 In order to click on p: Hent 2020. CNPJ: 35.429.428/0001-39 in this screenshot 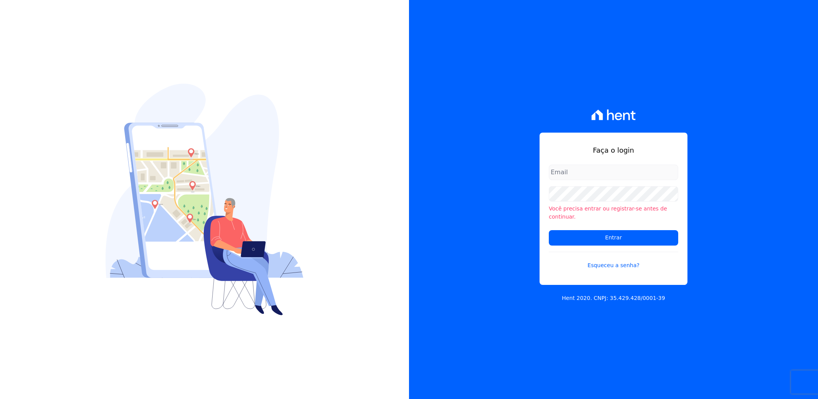, I will do `click(614, 298)`.